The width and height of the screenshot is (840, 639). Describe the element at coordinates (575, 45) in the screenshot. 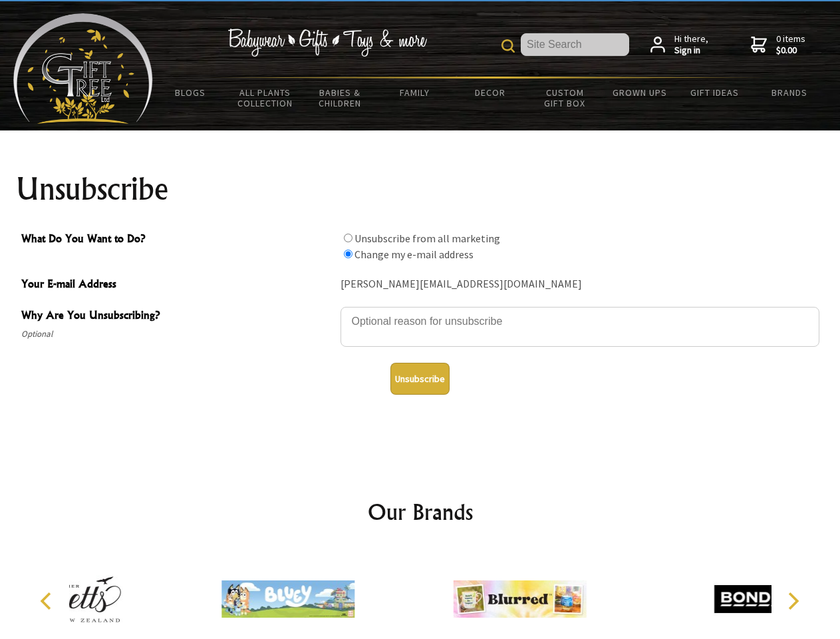

I see `input: Site Search` at that location.